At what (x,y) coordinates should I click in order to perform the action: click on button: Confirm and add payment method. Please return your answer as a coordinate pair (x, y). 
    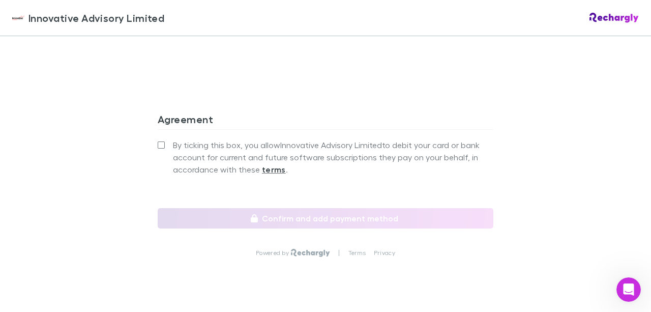
    Looking at the image, I should click on (326, 218).